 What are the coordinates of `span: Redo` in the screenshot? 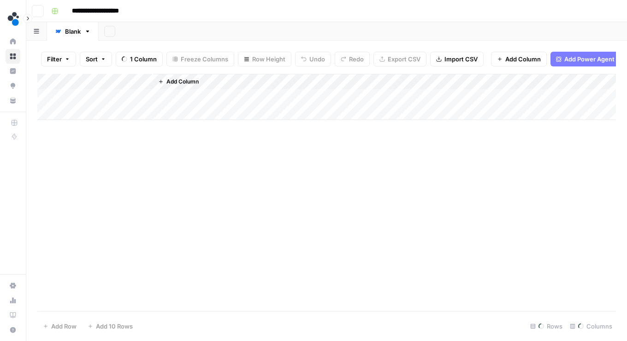 It's located at (357, 59).